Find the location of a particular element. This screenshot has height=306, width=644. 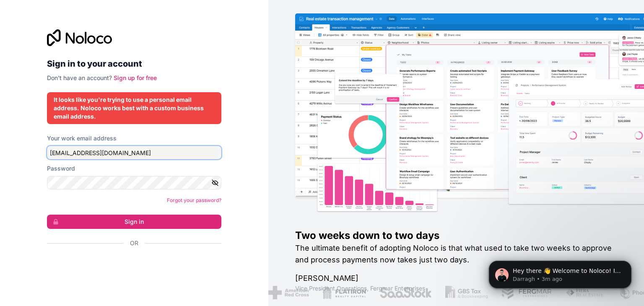

h1: Two weeks down to two days is located at coordinates (456, 236).